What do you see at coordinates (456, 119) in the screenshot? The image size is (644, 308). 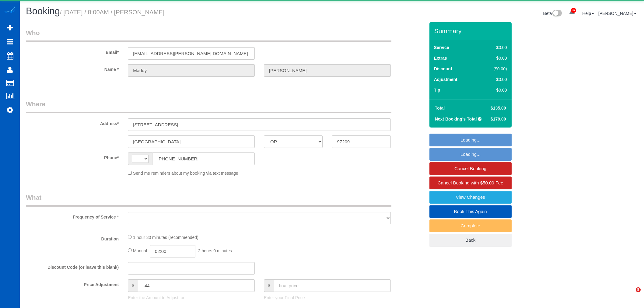 I see `strong: Next Booking's Total` at bounding box center [456, 119].